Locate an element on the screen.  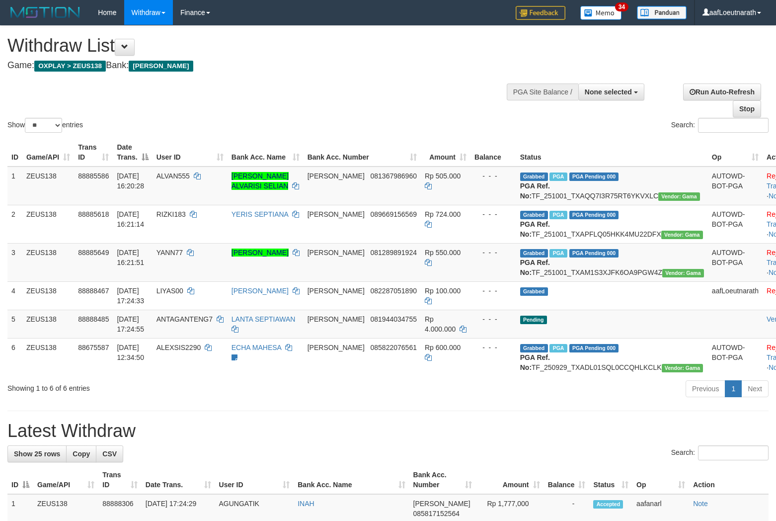
img: MOTION_logo.png is located at coordinates (45, 12).